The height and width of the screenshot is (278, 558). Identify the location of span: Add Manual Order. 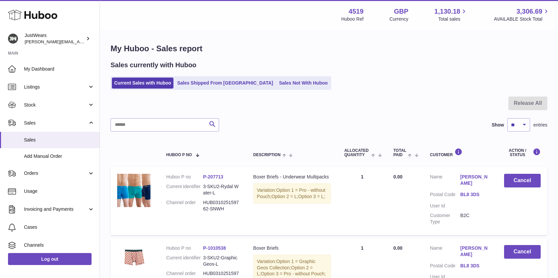
(59, 156).